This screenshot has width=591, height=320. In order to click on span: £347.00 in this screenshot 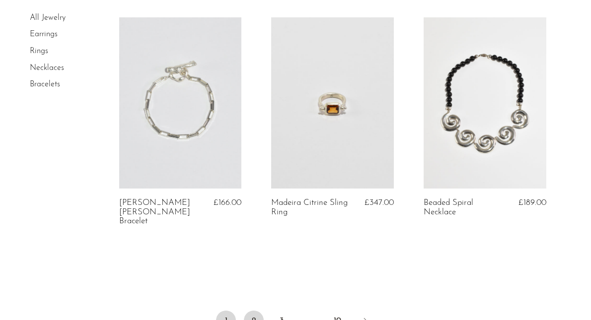, I will do `click(379, 203)`.